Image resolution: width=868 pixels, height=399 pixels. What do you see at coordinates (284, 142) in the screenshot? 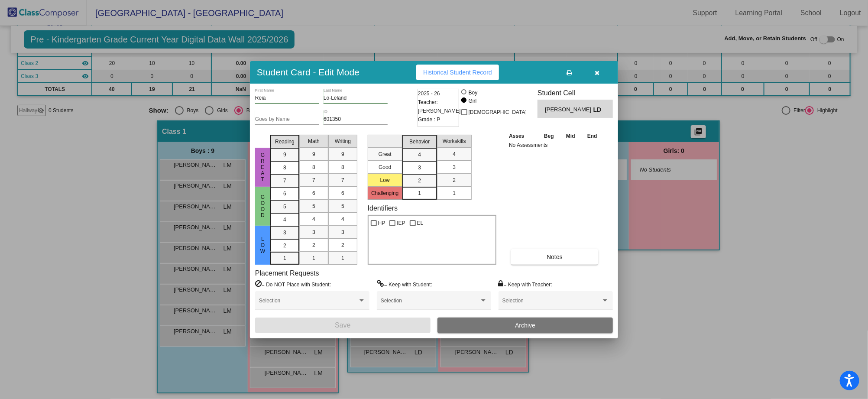
I see `span: Reading` at bounding box center [284, 142].